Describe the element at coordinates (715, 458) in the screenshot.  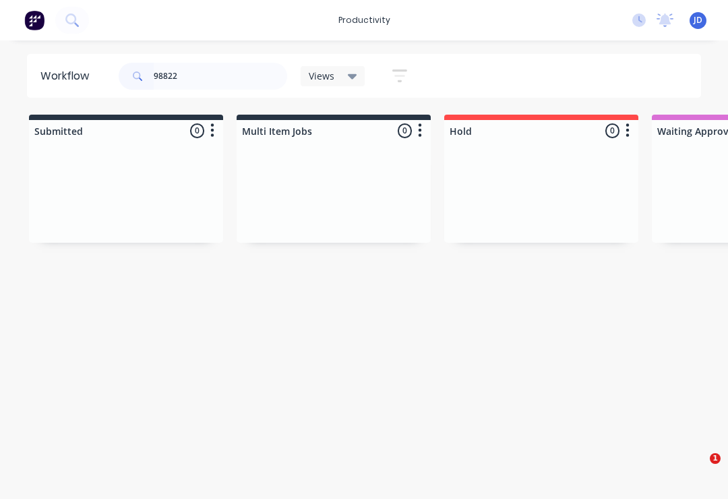
I see `span: 1` at that location.